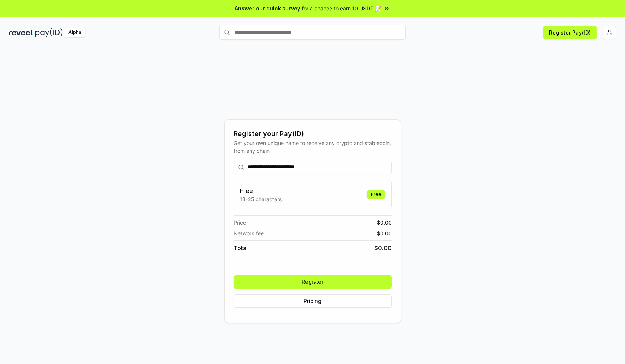 The width and height of the screenshot is (625, 364). I want to click on div: Free, so click(376, 195).